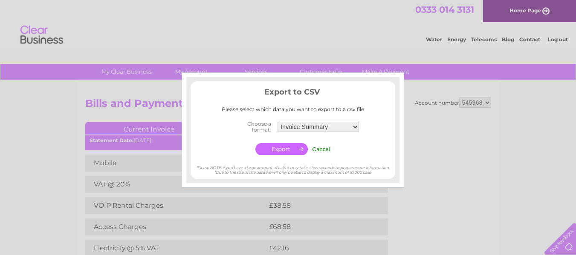  Describe the element at coordinates (484, 39) in the screenshot. I see `a: Telecoms` at that location.